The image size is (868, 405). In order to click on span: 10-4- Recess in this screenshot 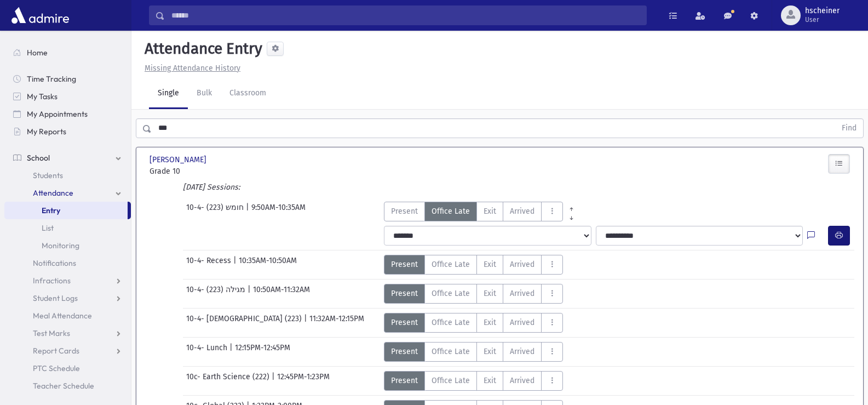, I will do `click(210, 265)`.